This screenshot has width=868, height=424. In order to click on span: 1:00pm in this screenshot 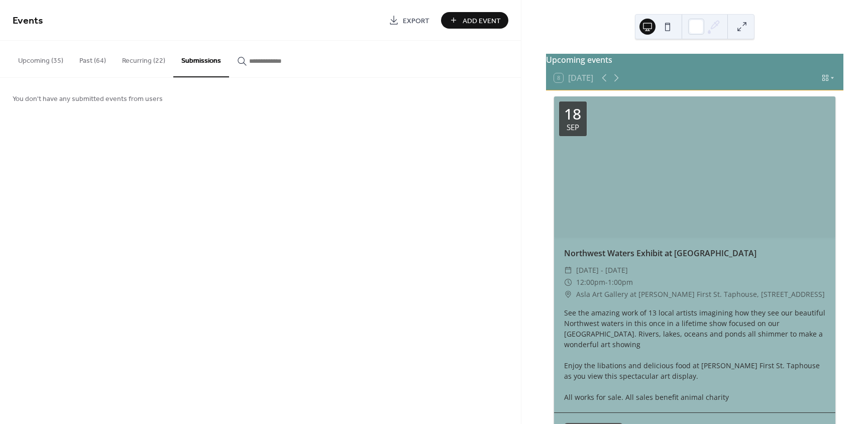, I will do `click(620, 282)`.